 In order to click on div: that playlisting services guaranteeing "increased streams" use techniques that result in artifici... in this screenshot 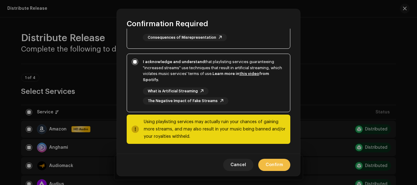, I will do `click(214, 71)`.